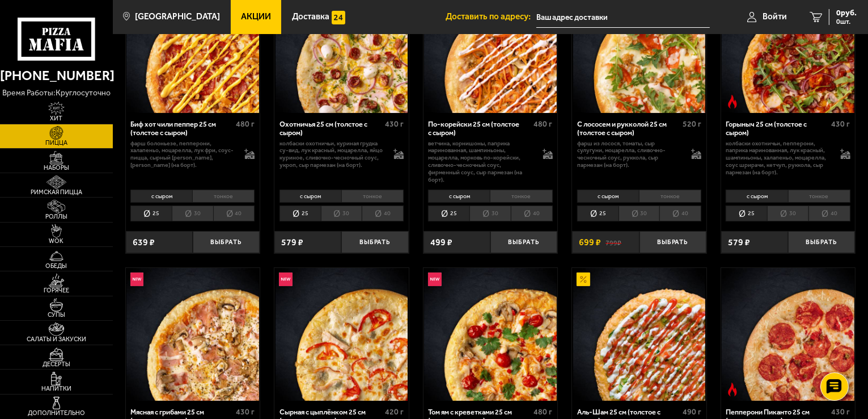 The width and height of the screenshot is (868, 419). I want to click on div: С лососем и рукколой 25 см (толстое с сыром), so click(628, 128).